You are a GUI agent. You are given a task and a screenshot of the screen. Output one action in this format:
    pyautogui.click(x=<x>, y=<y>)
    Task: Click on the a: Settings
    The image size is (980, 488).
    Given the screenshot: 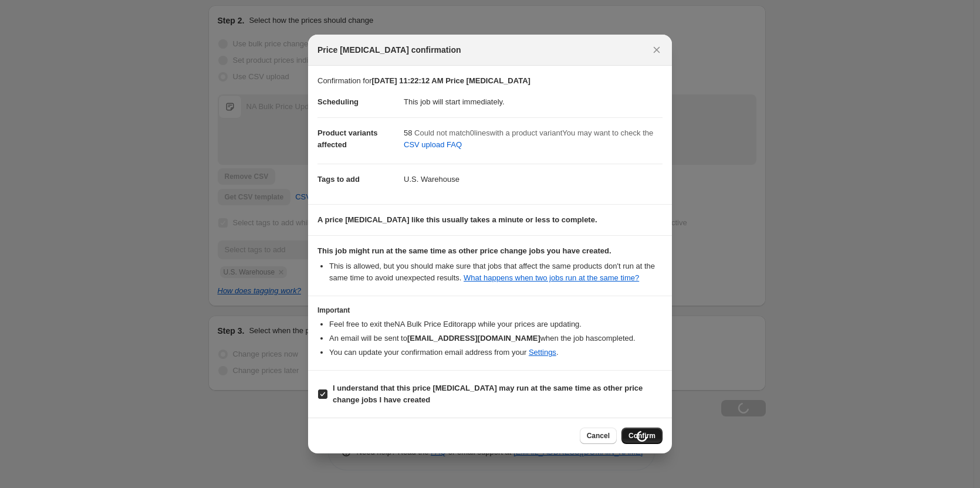 What is the action you would take?
    pyautogui.click(x=542, y=352)
    